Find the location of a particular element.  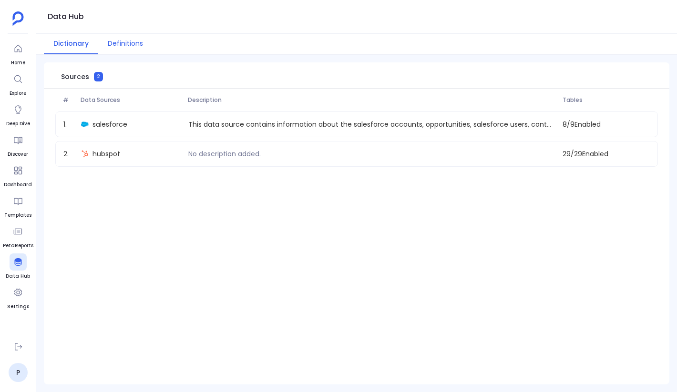

a: Data Hub is located at coordinates (18, 267).